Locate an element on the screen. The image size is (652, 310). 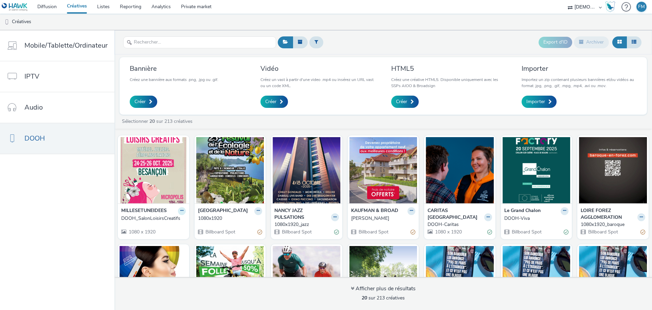
button: Export d'ID is located at coordinates (556, 42).